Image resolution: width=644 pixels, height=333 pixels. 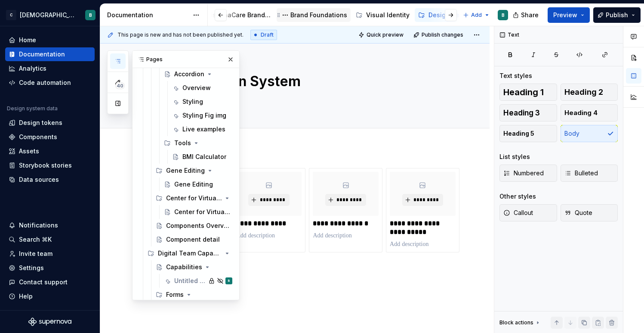 I want to click on span: Quote, so click(x=578, y=213).